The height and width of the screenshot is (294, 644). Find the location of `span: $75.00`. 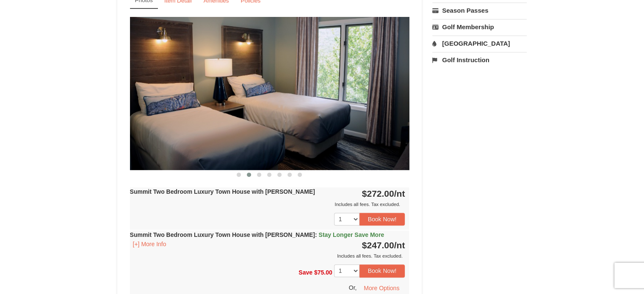

span: $75.00 is located at coordinates (323, 273).